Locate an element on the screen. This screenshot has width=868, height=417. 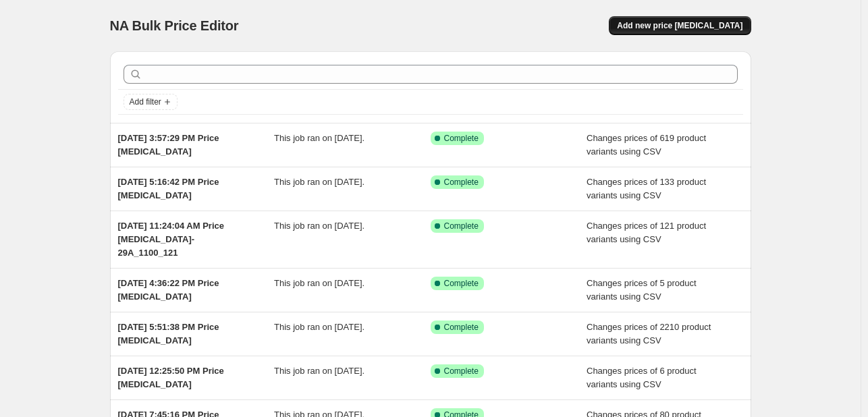
span: Changes prices of 5 product variants using CSV is located at coordinates (641, 290).